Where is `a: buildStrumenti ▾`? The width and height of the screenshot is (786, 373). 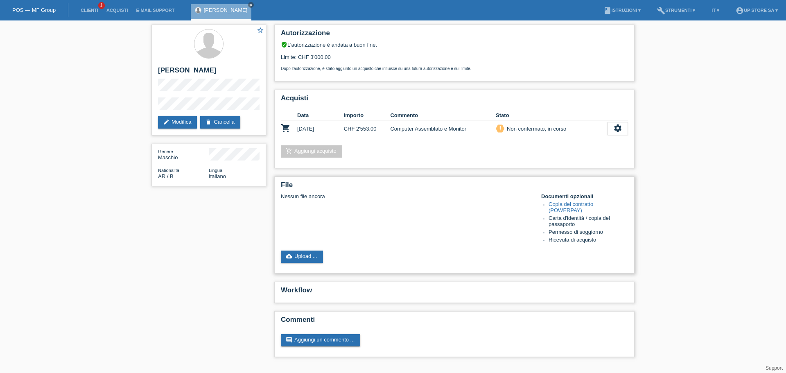
a: buildStrumenti ▾ is located at coordinates (676, 10).